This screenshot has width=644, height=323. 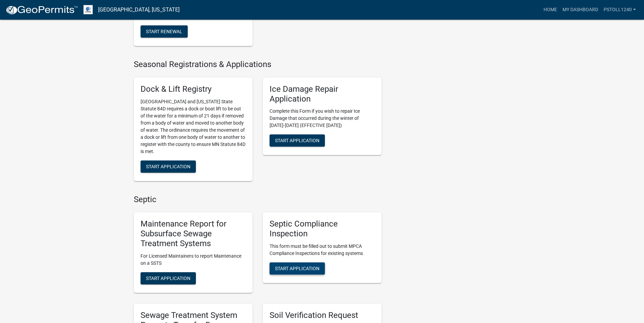 I want to click on h5: Dock & Lift Registry, so click(x=193, y=89).